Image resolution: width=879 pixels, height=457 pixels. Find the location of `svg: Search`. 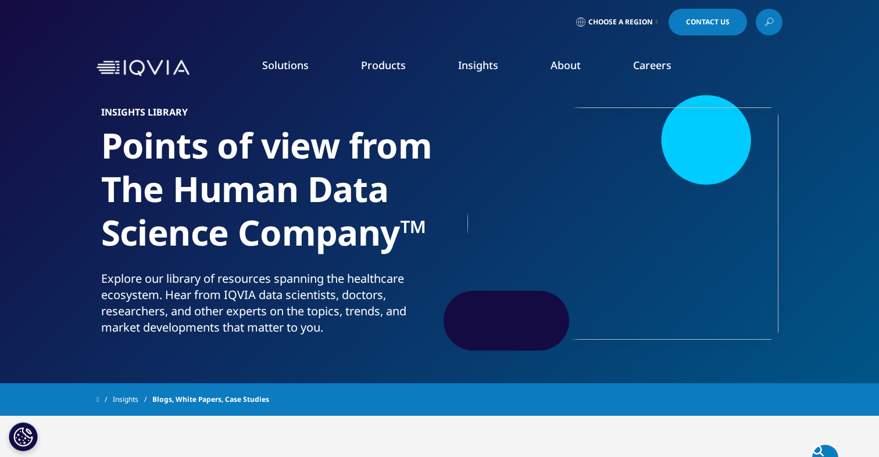

svg: Search is located at coordinates (818, 451).